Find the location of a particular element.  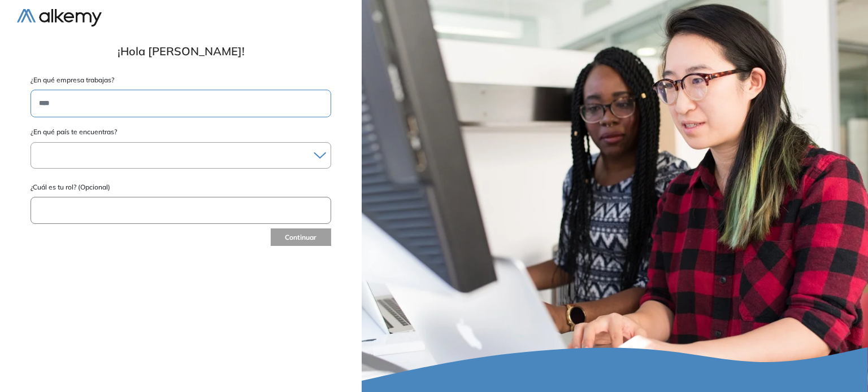

div: Widget de chat is located at coordinates (766, 327).